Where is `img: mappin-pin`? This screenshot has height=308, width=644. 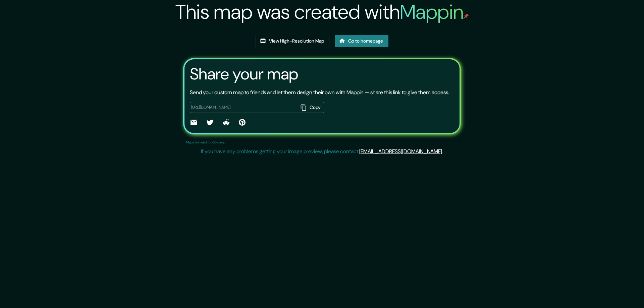
img: mappin-pin is located at coordinates (466, 16).